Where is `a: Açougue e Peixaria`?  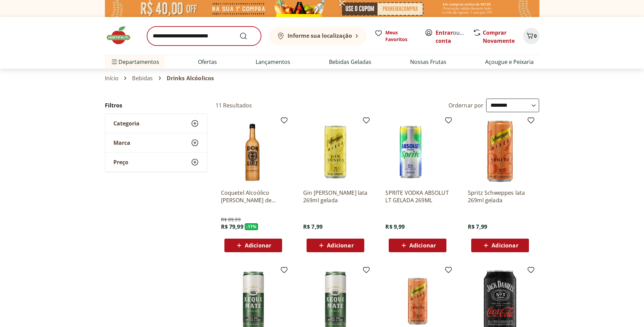
a: Açougue e Peixaria is located at coordinates (509, 62).